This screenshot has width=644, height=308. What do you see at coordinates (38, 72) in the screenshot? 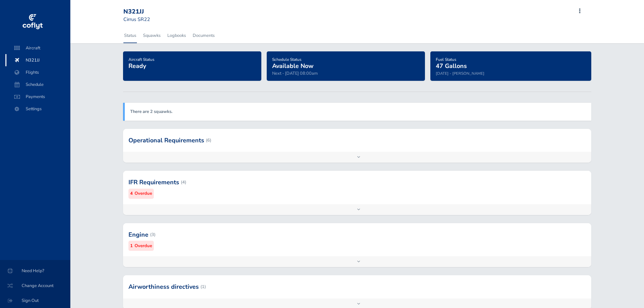
I see `span: Flights` at bounding box center [38, 72].